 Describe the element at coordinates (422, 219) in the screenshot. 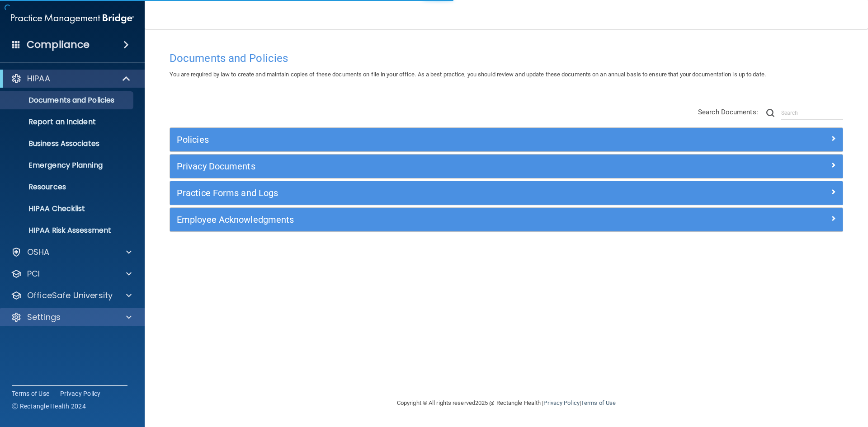

I see `h5: Employee Acknowledgments` at that location.